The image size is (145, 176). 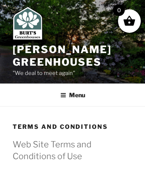 I want to click on h1: Terms and Conditions, so click(x=73, y=127).